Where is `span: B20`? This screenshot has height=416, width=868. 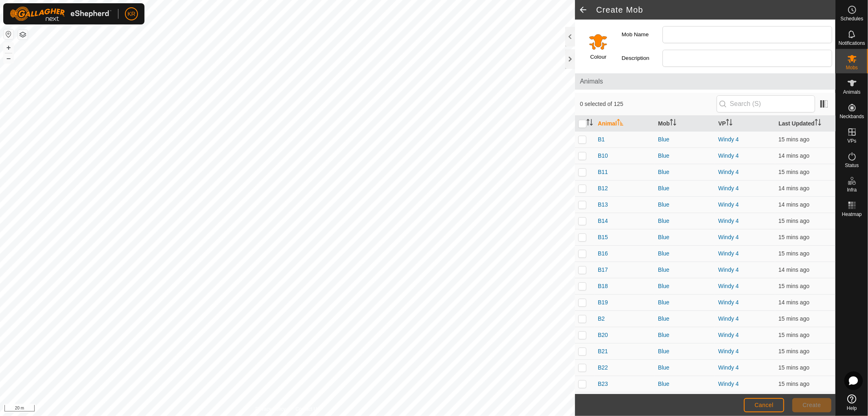
span: B20 is located at coordinates (603, 335).